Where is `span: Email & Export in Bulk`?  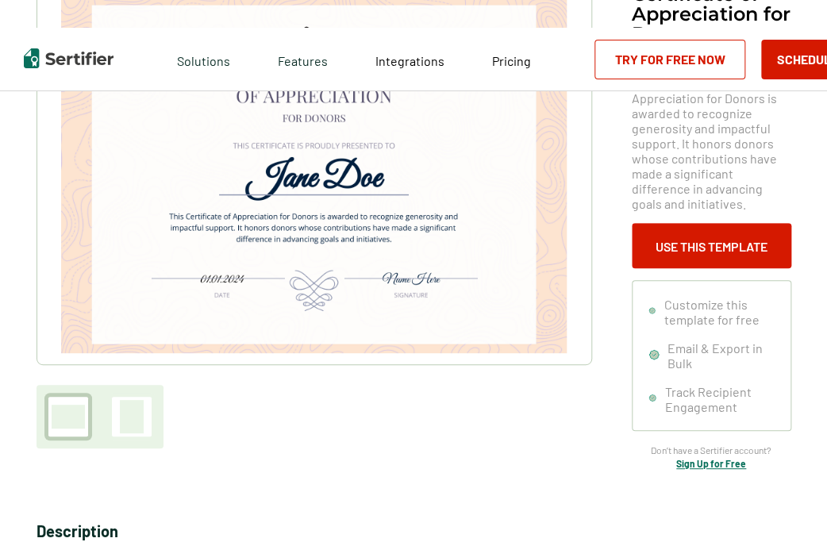
span: Email & Export in Bulk is located at coordinates (721, 356).